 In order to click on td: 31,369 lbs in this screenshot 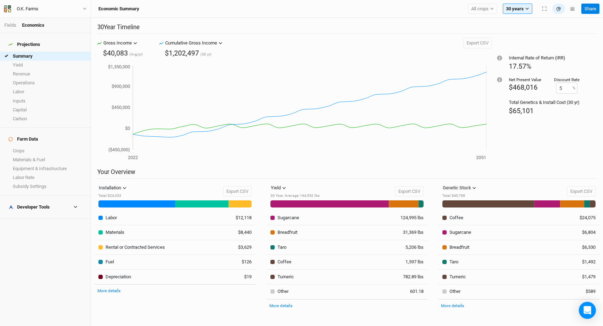, I will do `click(412, 232)`.